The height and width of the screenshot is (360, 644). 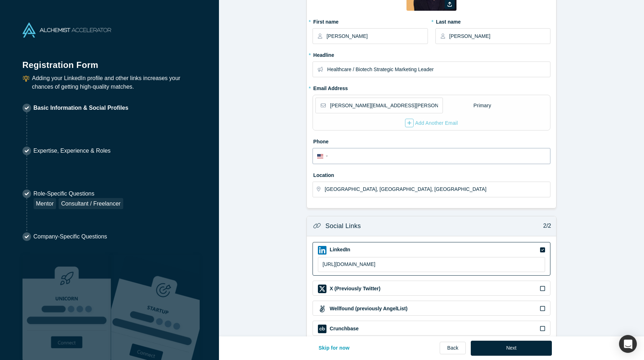 I want to click on p: Adding your LinkedIn profile and other links increases your chances of getting high-quality matches., so click(x=114, y=83).